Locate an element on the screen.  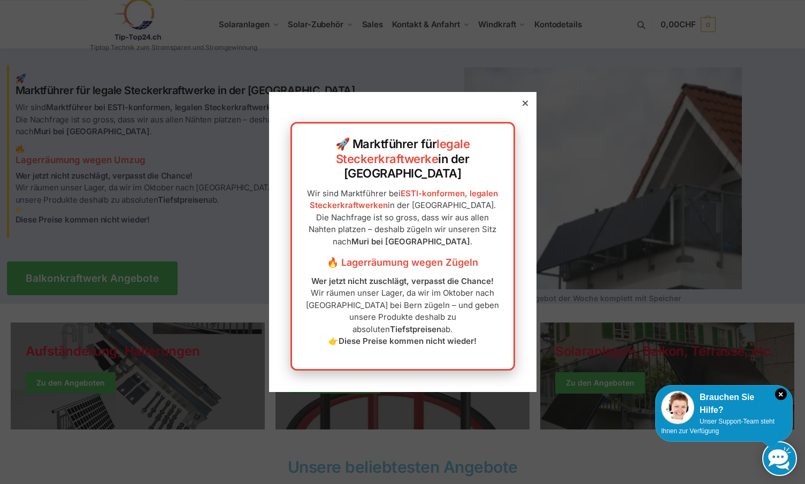
a: legale Steckerkraftwerke is located at coordinates (403, 151).